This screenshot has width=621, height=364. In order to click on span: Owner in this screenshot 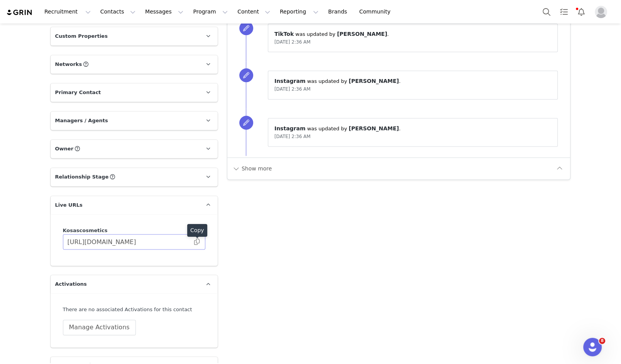, I will do `click(64, 149)`.